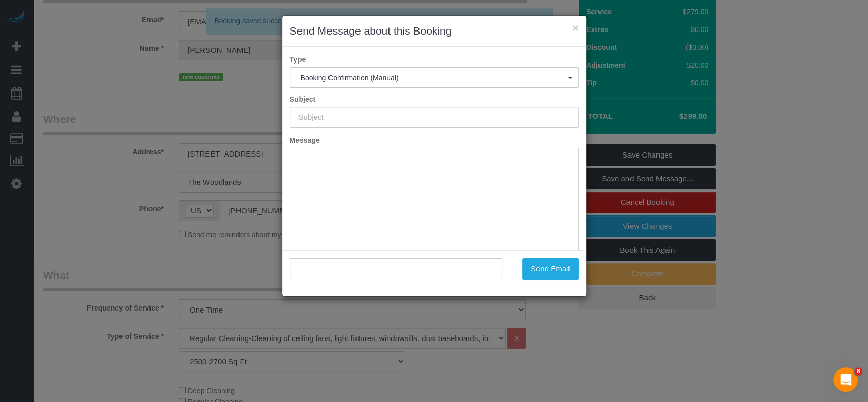  Describe the element at coordinates (550, 269) in the screenshot. I see `button: Send Email` at that location.